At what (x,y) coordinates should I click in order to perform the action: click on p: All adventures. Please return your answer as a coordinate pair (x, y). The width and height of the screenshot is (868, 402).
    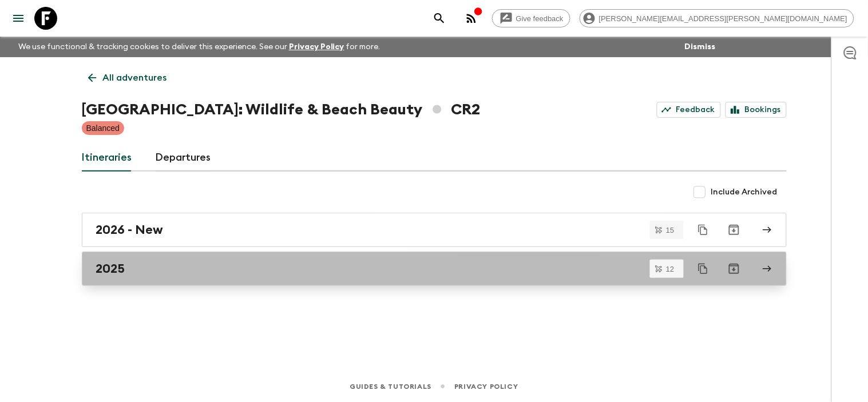
    Looking at the image, I should click on (135, 78).